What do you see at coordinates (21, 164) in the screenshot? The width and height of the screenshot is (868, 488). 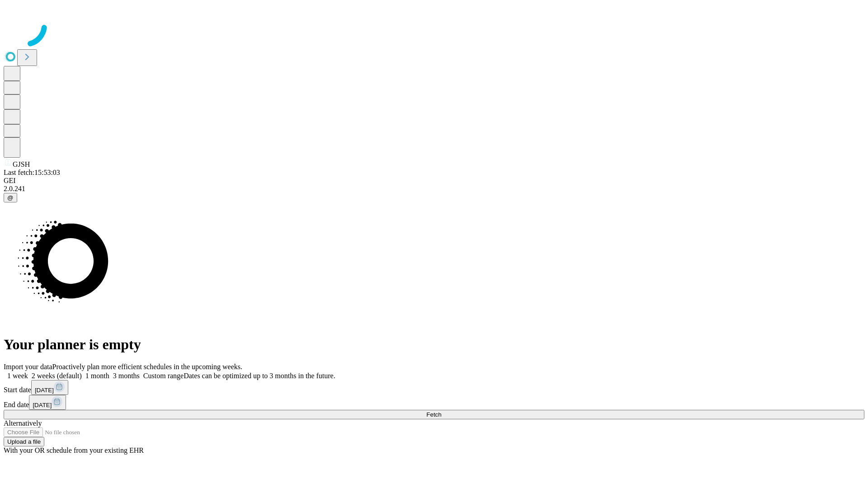 I see `span: GJSH` at bounding box center [21, 164].